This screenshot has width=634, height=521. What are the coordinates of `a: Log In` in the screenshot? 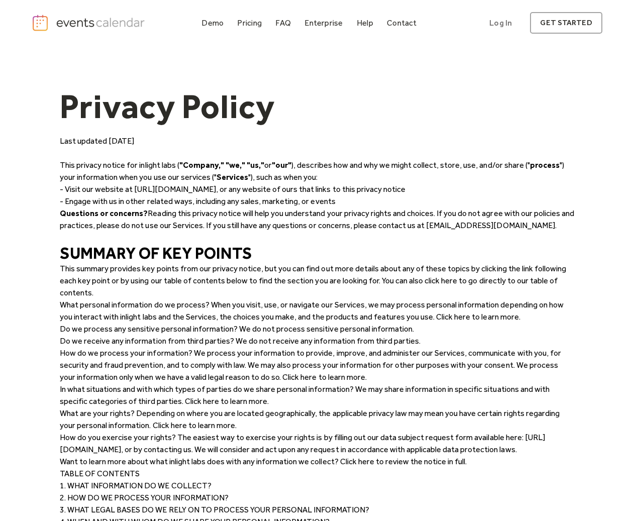 It's located at (500, 23).